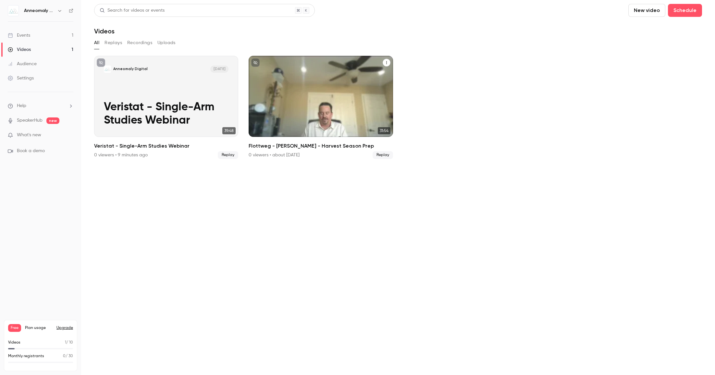  I want to click on button: Uploads, so click(166, 43).